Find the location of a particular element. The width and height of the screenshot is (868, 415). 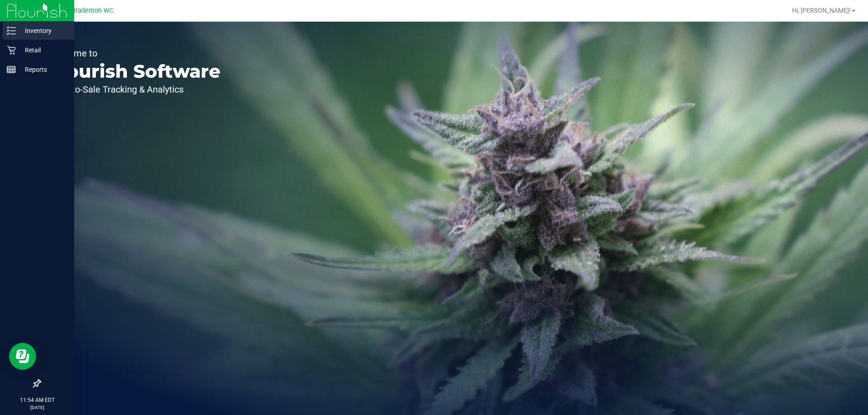

p: Reports is located at coordinates (43, 70).